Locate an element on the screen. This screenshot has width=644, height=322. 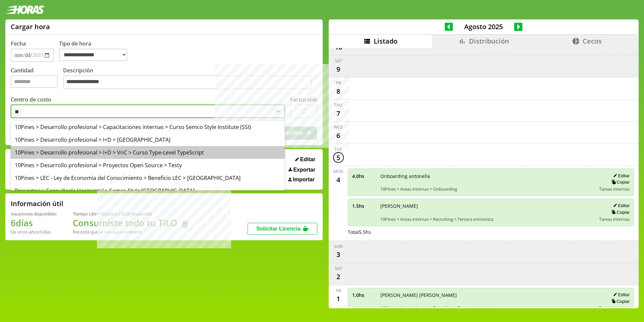
span: 1.0 hs is located at coordinates (364, 295).